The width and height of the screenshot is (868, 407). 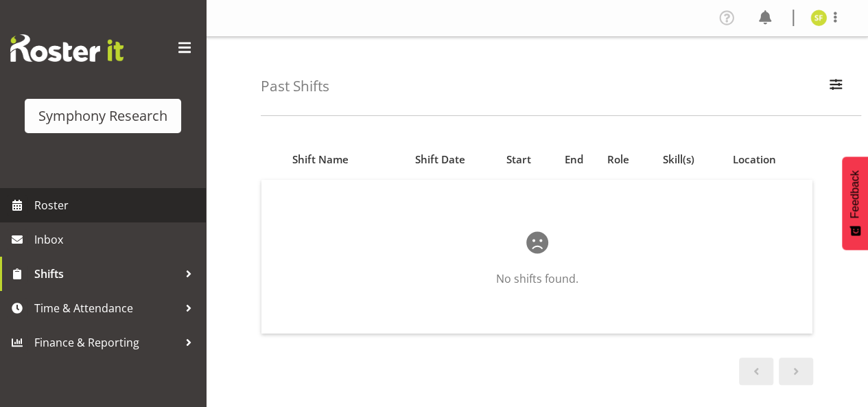 I want to click on div: Symphony Research, so click(x=103, y=116).